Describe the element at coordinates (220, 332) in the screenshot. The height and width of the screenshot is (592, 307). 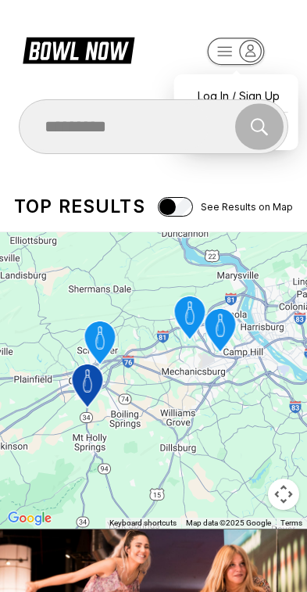
I see `gmp-advanced-marker: Trindle Bowl` at that location.